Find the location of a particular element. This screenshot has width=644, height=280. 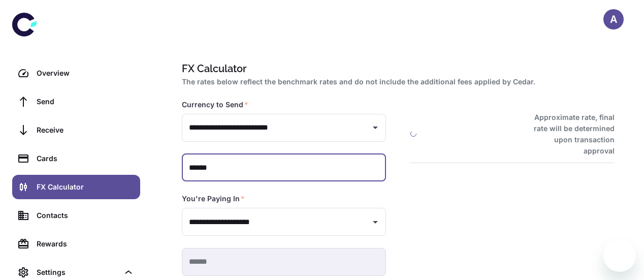

div: Receive is located at coordinates (85, 130).